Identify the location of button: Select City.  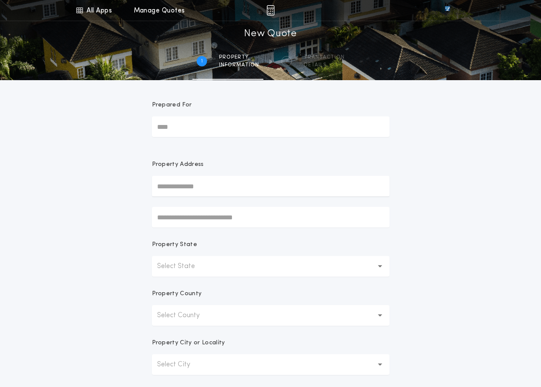
(271, 364).